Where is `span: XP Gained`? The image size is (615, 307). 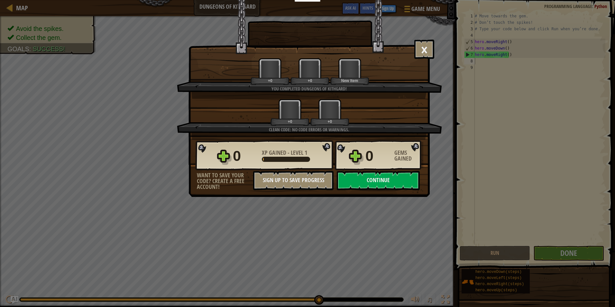
span: XP Gained is located at coordinates (275, 152).